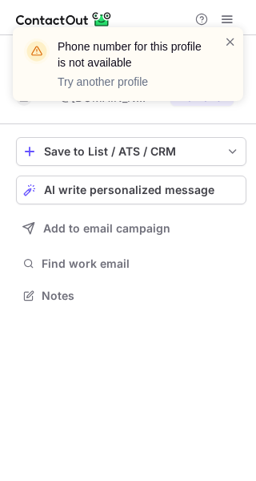 This screenshot has height=481, width=256. Describe the element at coordinates (131, 54) in the screenshot. I see `header: Phone number for this profile is not available` at that location.